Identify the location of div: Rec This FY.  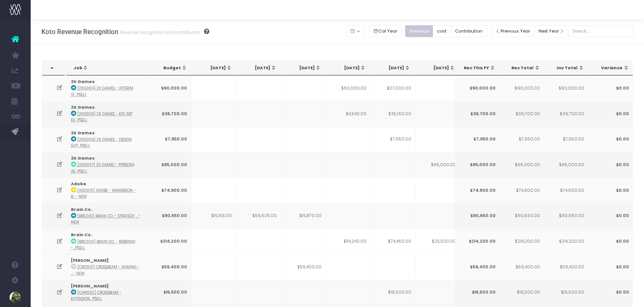
(478, 68).